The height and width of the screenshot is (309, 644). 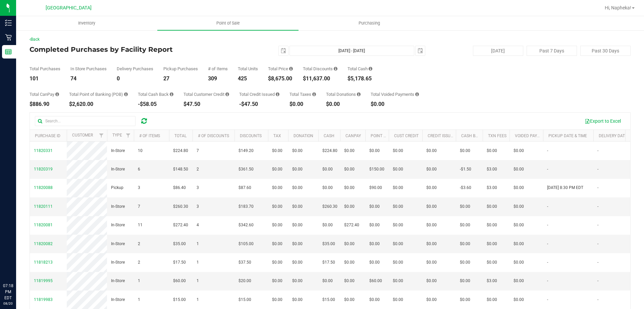 I want to click on div: $11,637.00, so click(x=320, y=79).